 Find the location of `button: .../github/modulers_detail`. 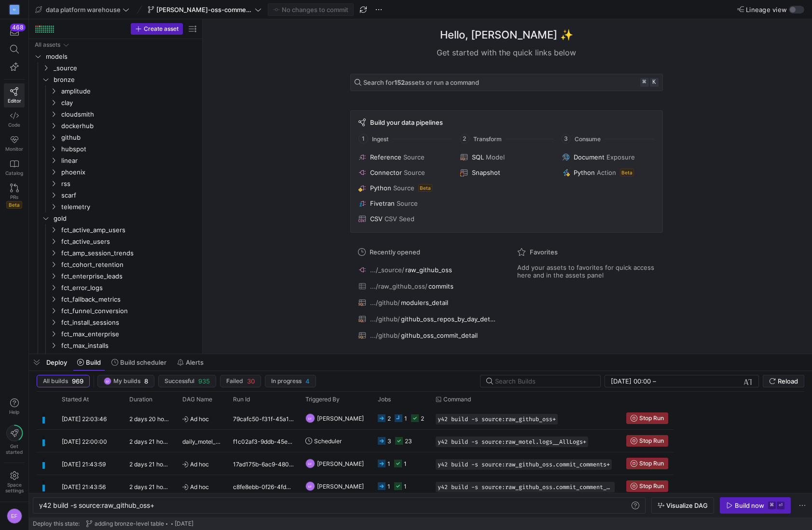

button: .../github/modulers_detail is located at coordinates (427, 302).